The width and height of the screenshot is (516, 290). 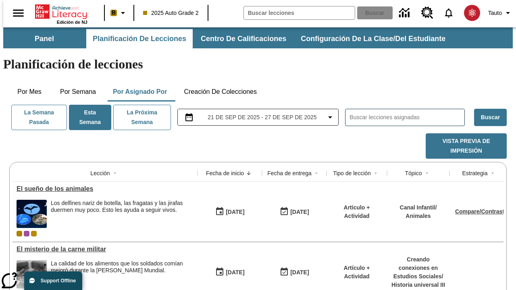 I want to click on button: Support Offline, so click(x=53, y=281).